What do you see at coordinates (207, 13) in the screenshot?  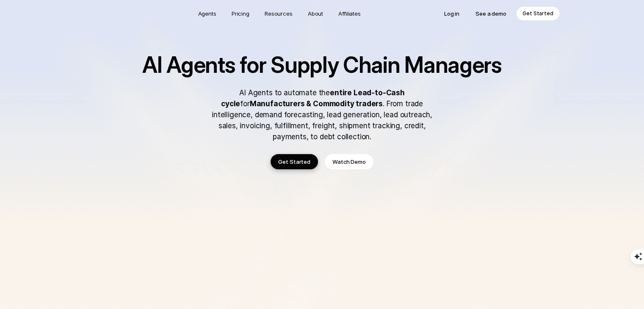 I see `a: Agents` at bounding box center [207, 13].